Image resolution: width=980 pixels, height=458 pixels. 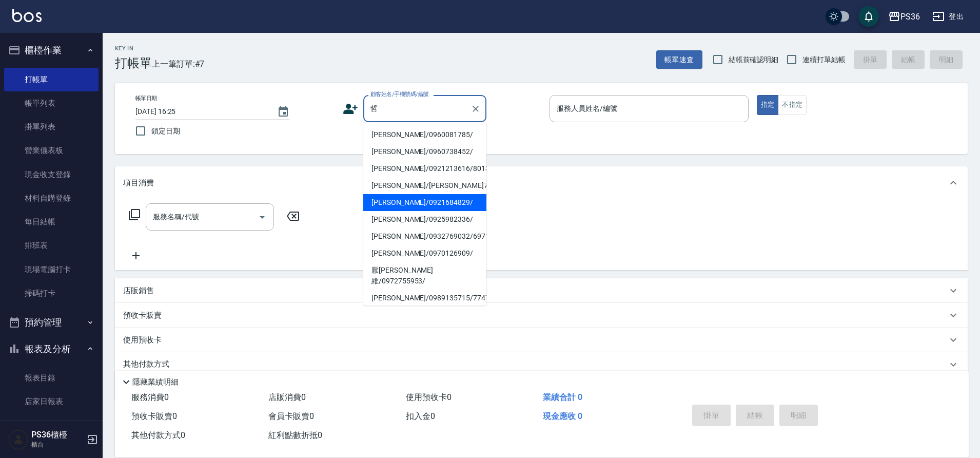 I want to click on span: 使用預收卡 0, so click(x=428, y=396).